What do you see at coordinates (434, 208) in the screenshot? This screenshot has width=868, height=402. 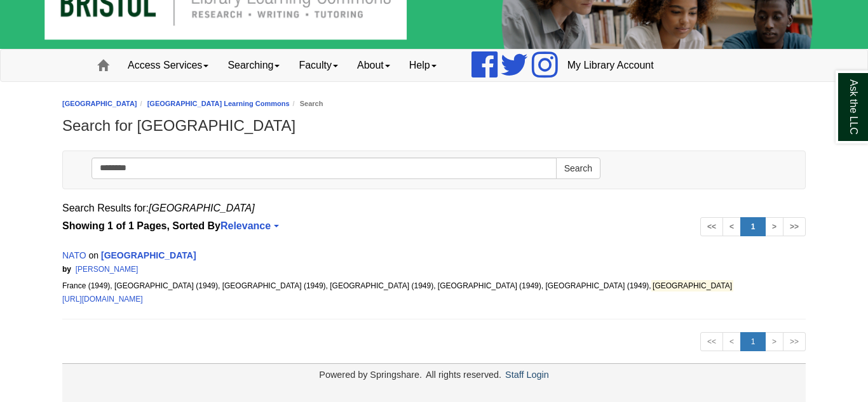 I see `div: Search Results for:` at bounding box center [434, 208].